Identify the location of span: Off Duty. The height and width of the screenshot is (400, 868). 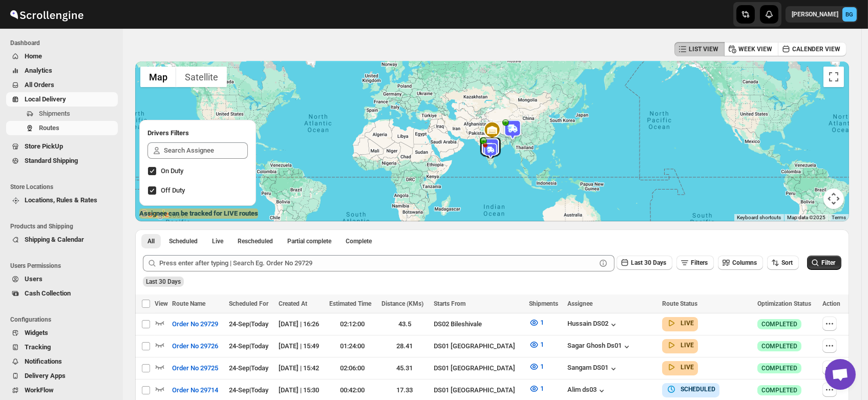
(173, 190).